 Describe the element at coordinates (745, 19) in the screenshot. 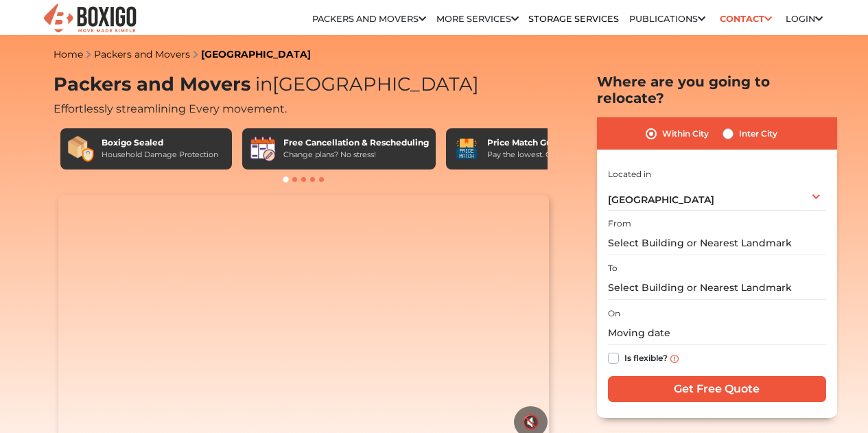

I see `a: Contact` at that location.